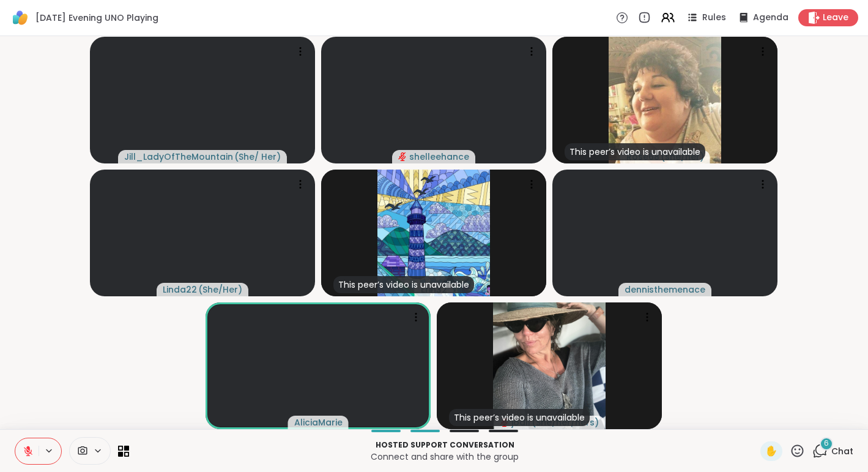 This screenshot has height=472, width=868. I want to click on span: 6, so click(827, 443).